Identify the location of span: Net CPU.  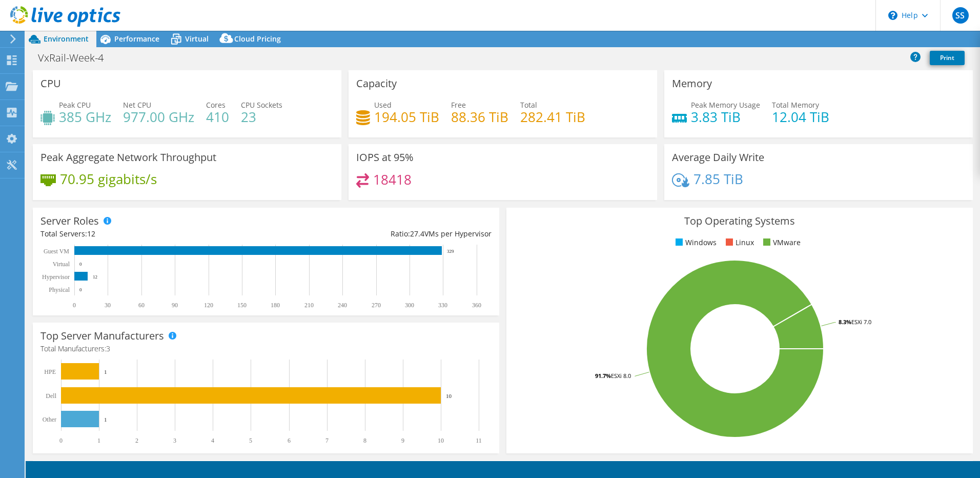
(137, 105).